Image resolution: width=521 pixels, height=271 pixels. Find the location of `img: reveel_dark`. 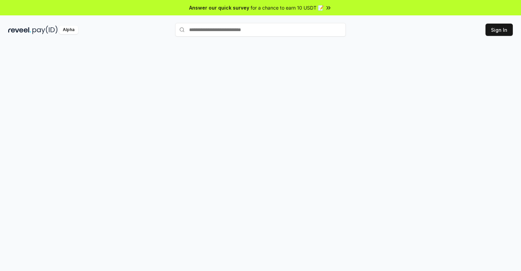

img: reveel_dark is located at coordinates (19, 30).